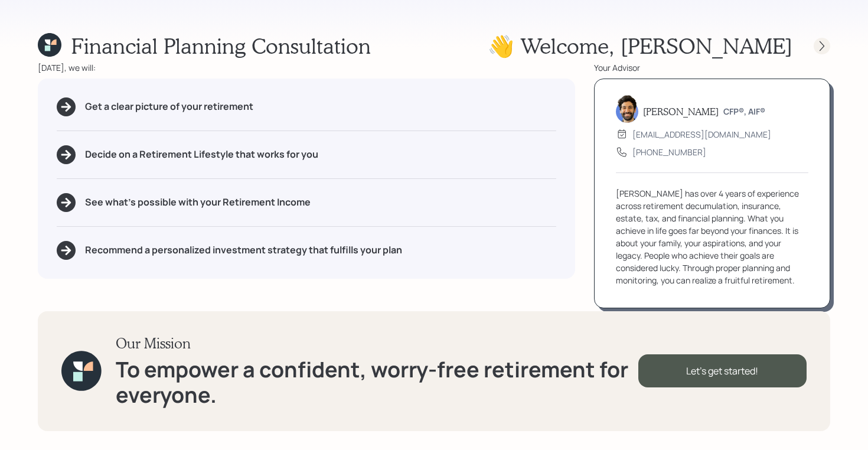  Describe the element at coordinates (377, 343) in the screenshot. I see `h3: Our Mission` at that location.